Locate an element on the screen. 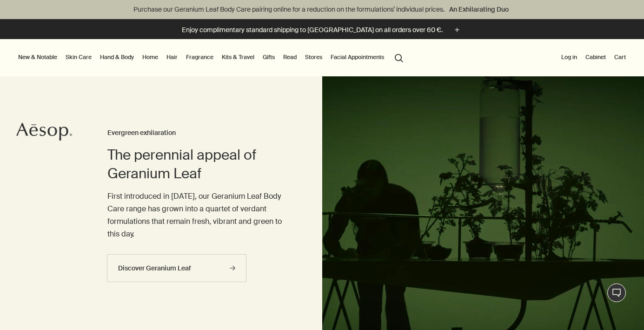  button: Cart is located at coordinates (620, 57).